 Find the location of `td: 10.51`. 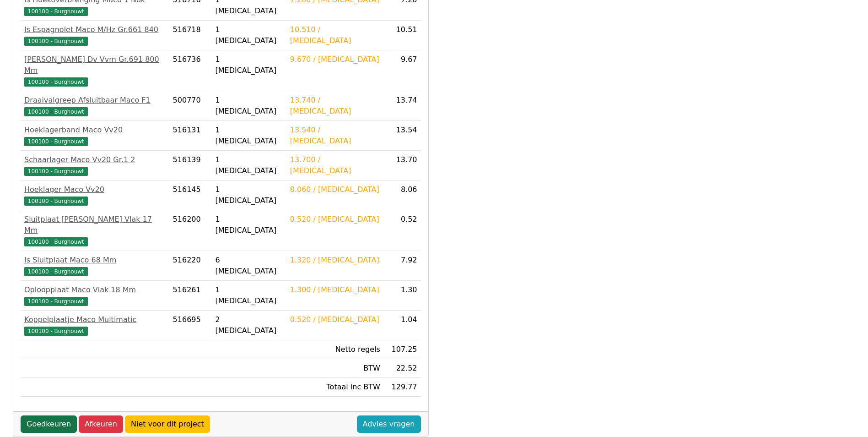

td: 10.51 is located at coordinates (402, 36).